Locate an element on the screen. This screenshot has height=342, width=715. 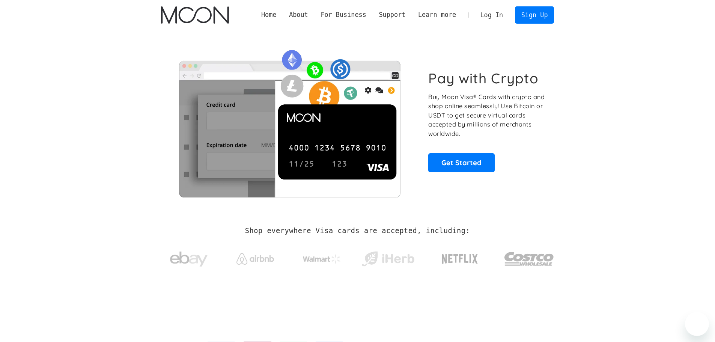
img: iHerb is located at coordinates (388, 259).